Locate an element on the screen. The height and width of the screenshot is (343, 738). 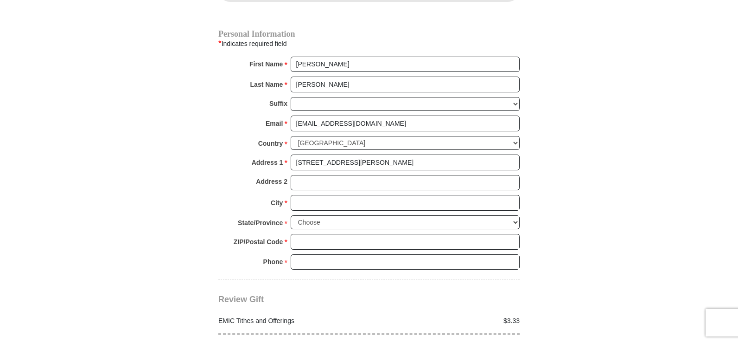
div: EMIC Tithes and Offerings is located at coordinates (292, 320).